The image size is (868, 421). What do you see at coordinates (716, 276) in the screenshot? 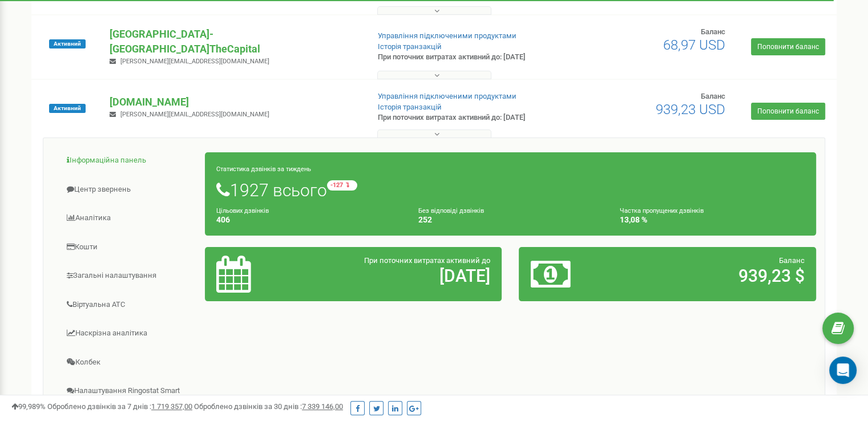
I see `h2: 939,23 $` at bounding box center [716, 276].